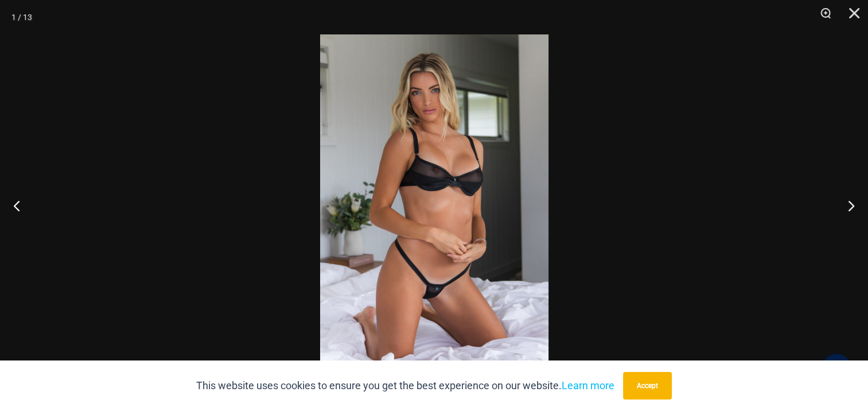 Image resolution: width=868 pixels, height=411 pixels. What do you see at coordinates (22, 17) in the screenshot?
I see `div: 1 / 13` at bounding box center [22, 17].